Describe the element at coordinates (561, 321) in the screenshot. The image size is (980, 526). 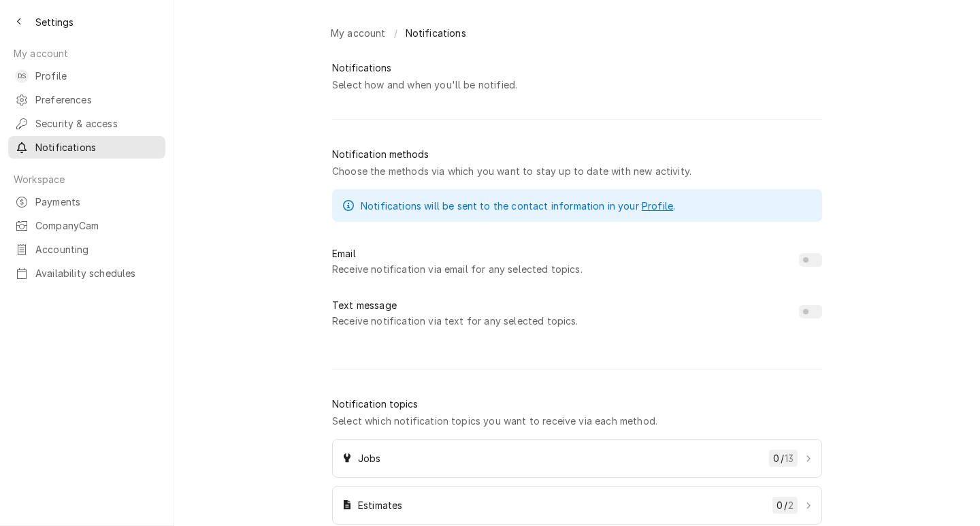
I see `span: Receive notification via text for any selected topics.` at that location.